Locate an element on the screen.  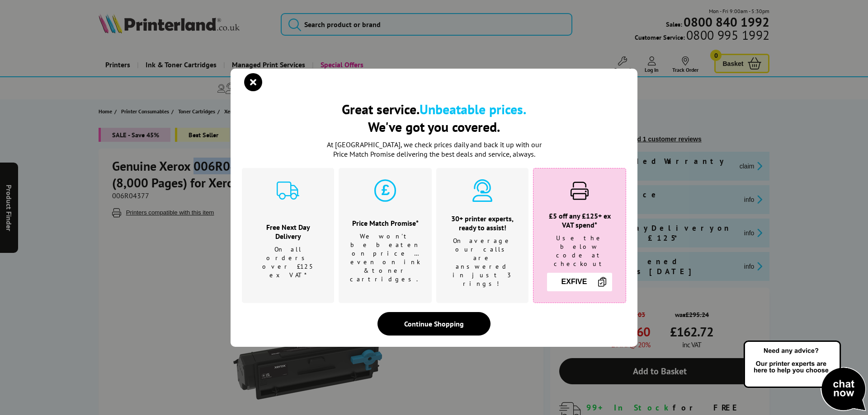
button: close modal is located at coordinates (253, 83).